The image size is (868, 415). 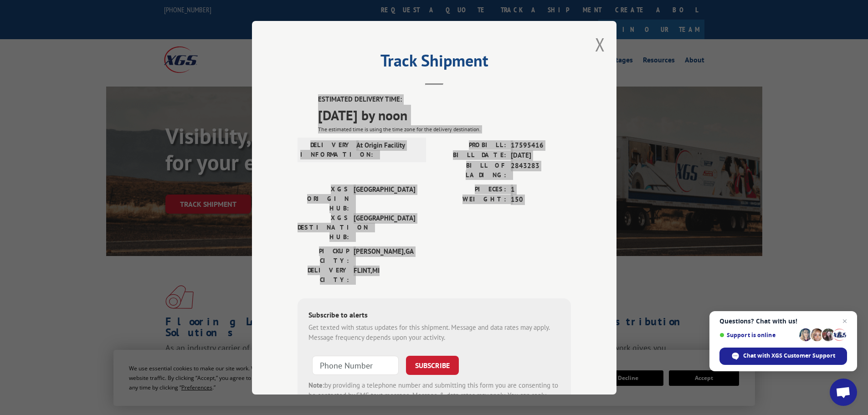 I want to click on div: The estimated time is using the time zone for the delivery destination., so click(x=444, y=129).